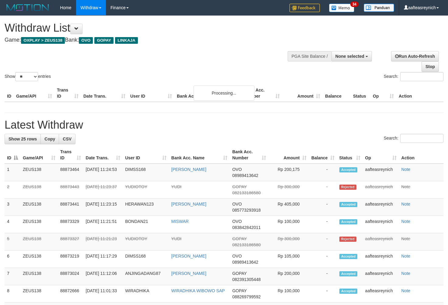 This screenshot has height=305, width=448. Describe the element at coordinates (380, 155) in the screenshot. I see `th: Op: activate to sort column ascending` at that location.